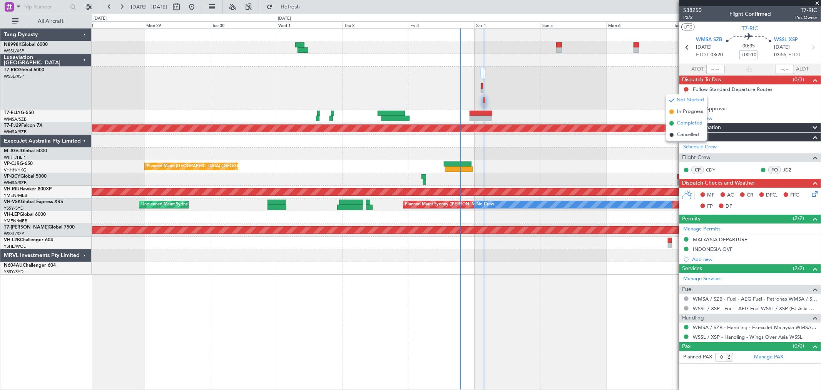 Image resolution: width=821 pixels, height=390 pixels. Describe the element at coordinates (799, 79) in the screenshot. I see `span: (0/3)` at that location.